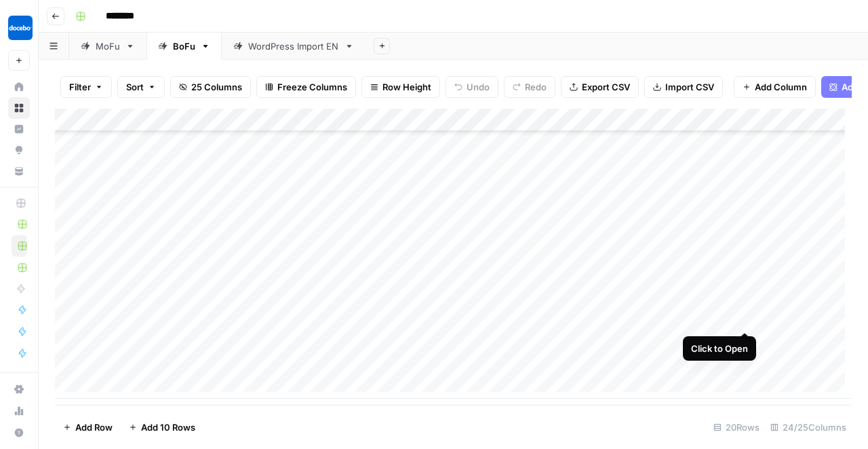 This screenshot has height=449, width=868. Describe the element at coordinates (736, 427) in the screenshot. I see `div: 20 Rows` at that location.